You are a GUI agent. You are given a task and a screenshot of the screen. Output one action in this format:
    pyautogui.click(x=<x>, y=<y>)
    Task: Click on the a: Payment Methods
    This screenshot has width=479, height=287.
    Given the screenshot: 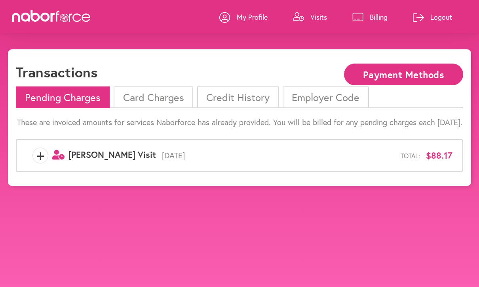 What is the action you would take?
    pyautogui.click(x=403, y=74)
    